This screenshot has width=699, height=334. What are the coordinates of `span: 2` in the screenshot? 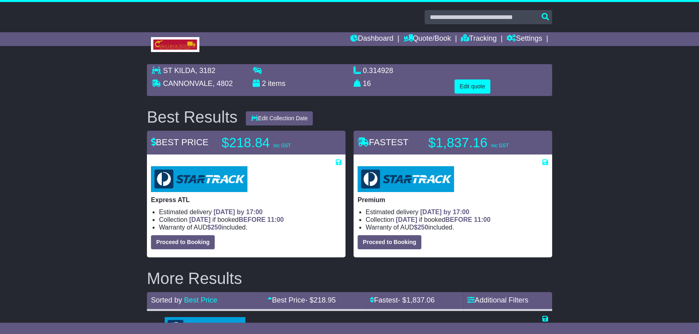 It's located at (264, 83).